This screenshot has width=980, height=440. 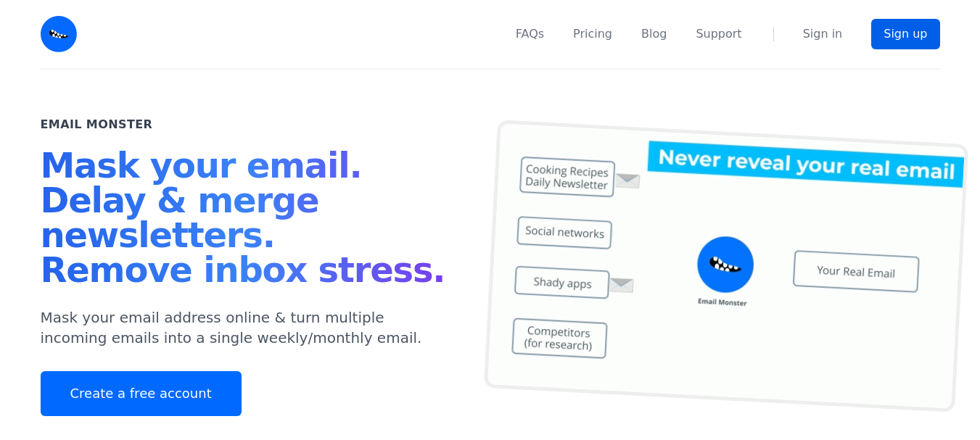 What do you see at coordinates (58, 34) in the screenshot?
I see `img: Email Monster` at bounding box center [58, 34].